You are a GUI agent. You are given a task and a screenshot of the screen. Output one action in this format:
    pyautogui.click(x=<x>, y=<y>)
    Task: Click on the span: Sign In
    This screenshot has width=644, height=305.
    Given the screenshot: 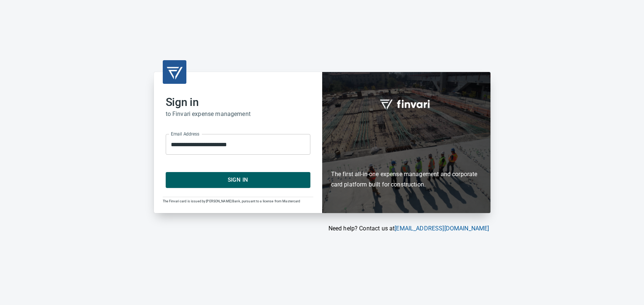 What is the action you would take?
    pyautogui.click(x=238, y=180)
    